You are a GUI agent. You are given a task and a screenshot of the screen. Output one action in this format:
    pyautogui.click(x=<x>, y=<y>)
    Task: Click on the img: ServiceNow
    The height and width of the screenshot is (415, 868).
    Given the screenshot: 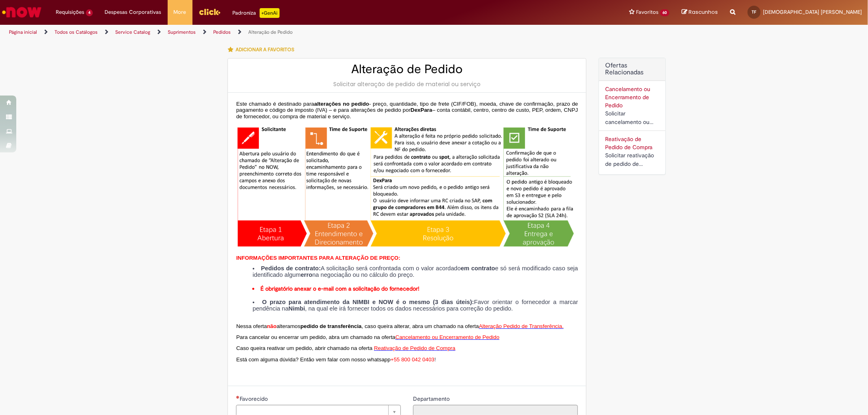 What is the action you would take?
    pyautogui.click(x=22, y=12)
    